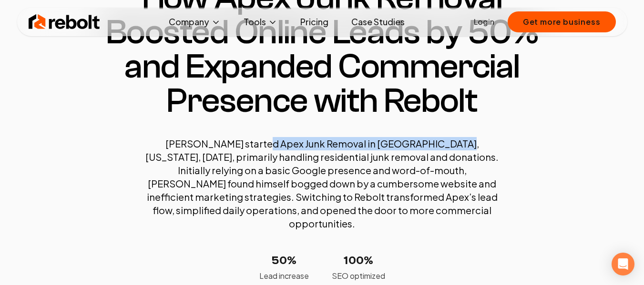  What do you see at coordinates (314, 22) in the screenshot?
I see `a: Pricing` at bounding box center [314, 22].